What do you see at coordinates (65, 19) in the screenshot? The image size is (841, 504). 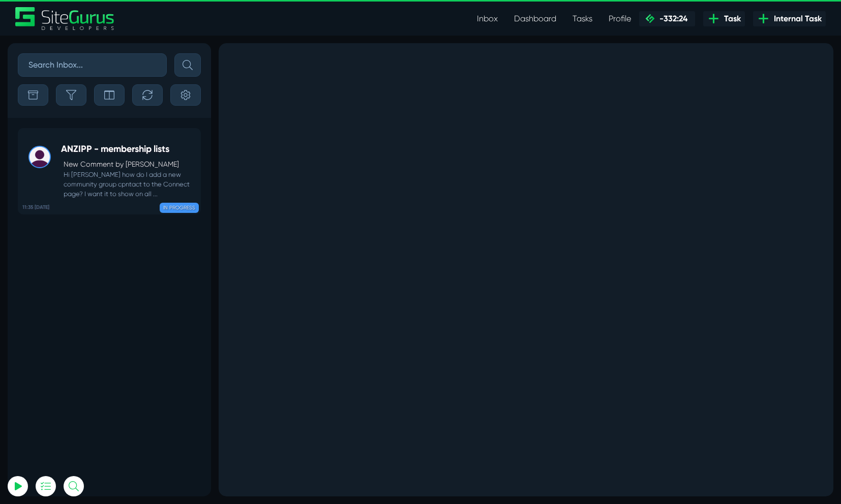 I see `a: SiteGurus` at bounding box center [65, 19].